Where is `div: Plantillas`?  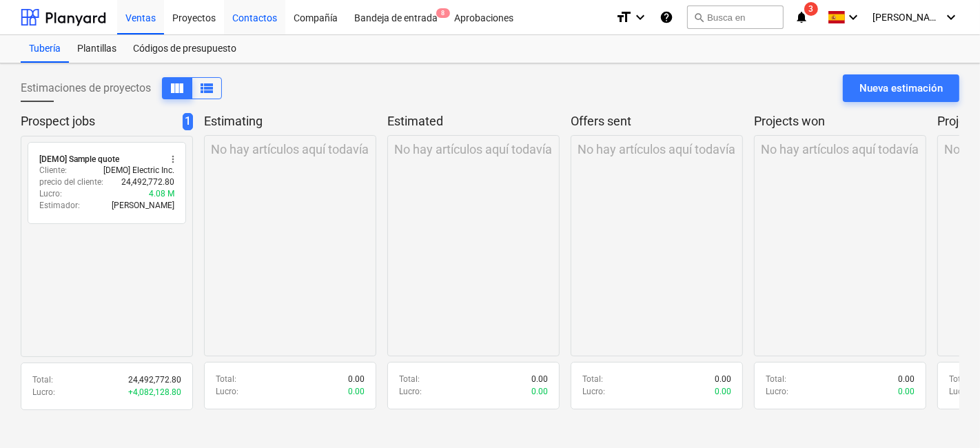
div: Plantillas is located at coordinates (96, 49).